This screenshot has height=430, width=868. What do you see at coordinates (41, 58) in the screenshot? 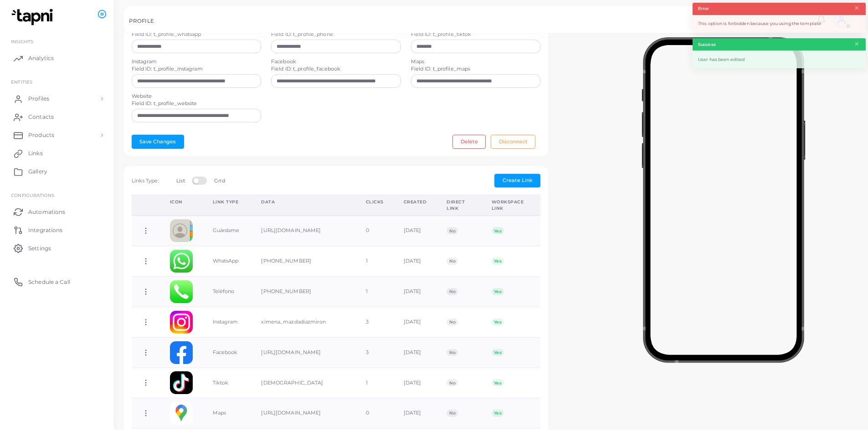
I see `span: Analytics` at bounding box center [41, 58].